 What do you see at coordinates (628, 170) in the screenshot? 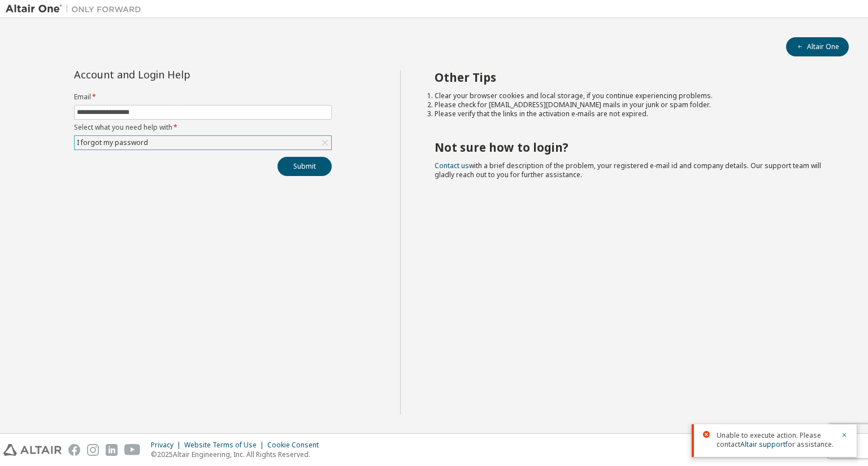
I see `span: with a brief description of the problem, your registered e-mail id and company details. Our suppo...` at bounding box center [628, 170].